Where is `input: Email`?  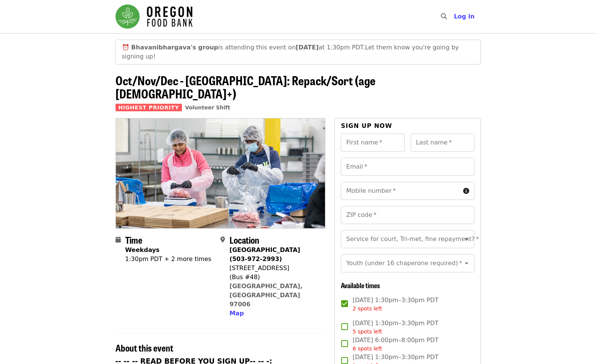
input: Email is located at coordinates (407, 167).